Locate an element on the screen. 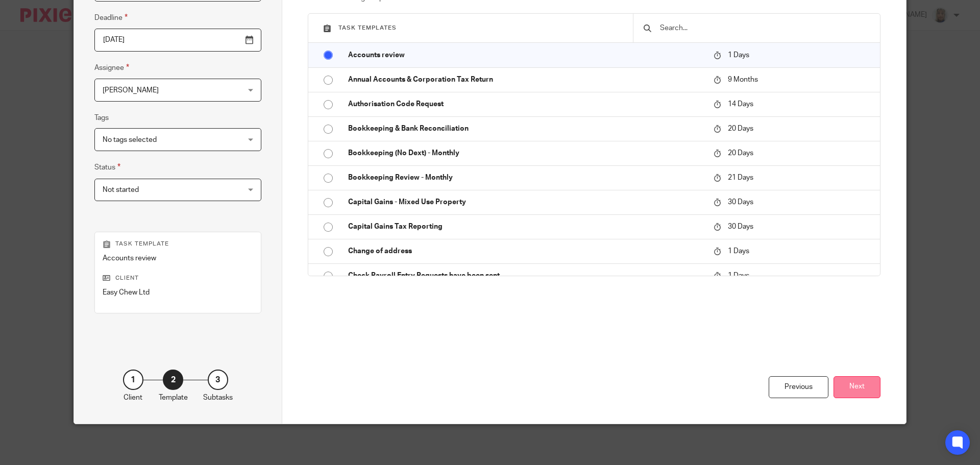 This screenshot has height=465, width=980. p: Annual Accounts & Corporation Tax Return is located at coordinates (526, 80).